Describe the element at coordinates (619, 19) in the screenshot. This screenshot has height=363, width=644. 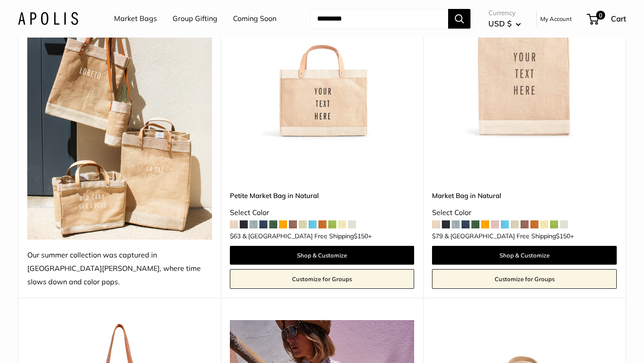
I see `span: Cart` at that location.